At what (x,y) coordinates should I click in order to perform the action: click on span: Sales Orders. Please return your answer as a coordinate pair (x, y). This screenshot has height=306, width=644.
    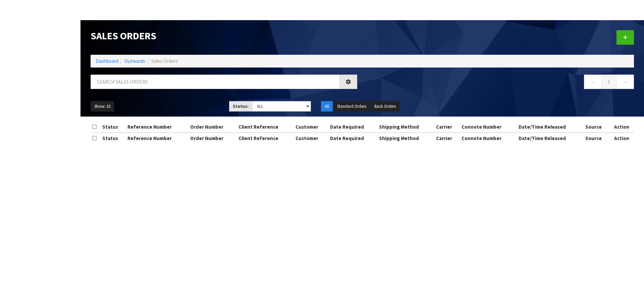
    Looking at the image, I should click on (164, 61).